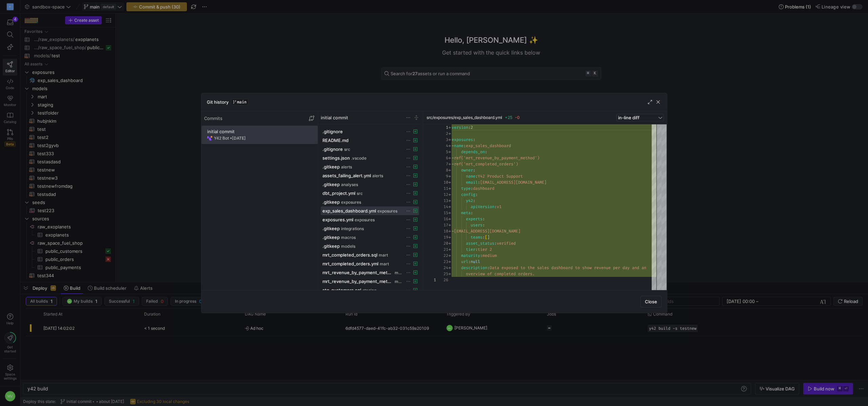 This screenshot has width=868, height=406. Describe the element at coordinates (442, 189) in the screenshot. I see `div: 11` at that location.